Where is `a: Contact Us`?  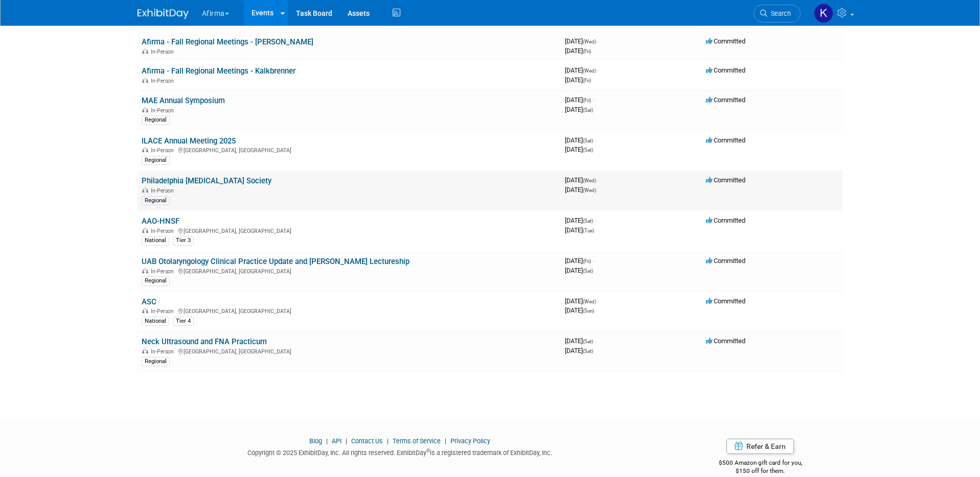 a: Contact Us is located at coordinates (367, 441).